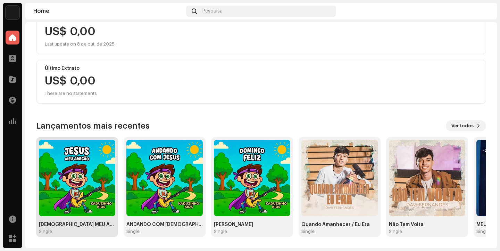  What do you see at coordinates (261, 32) in the screenshot?
I see `re-o-card-value: Balanço` at bounding box center [261, 32].